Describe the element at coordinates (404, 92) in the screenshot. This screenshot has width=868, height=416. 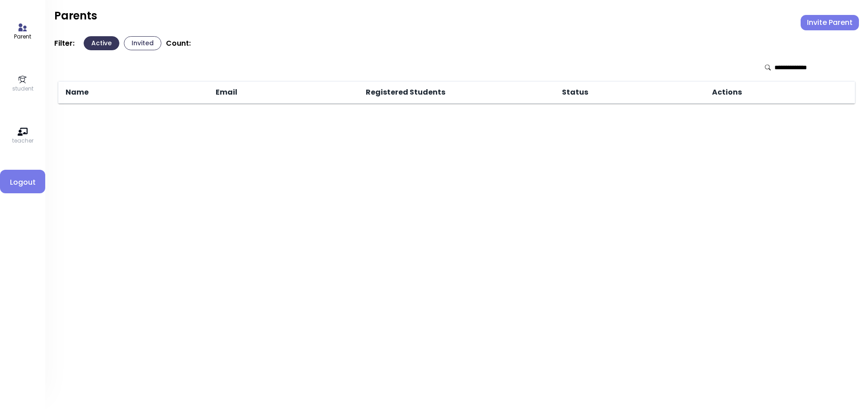
I see `span: Registered Students` at that location.